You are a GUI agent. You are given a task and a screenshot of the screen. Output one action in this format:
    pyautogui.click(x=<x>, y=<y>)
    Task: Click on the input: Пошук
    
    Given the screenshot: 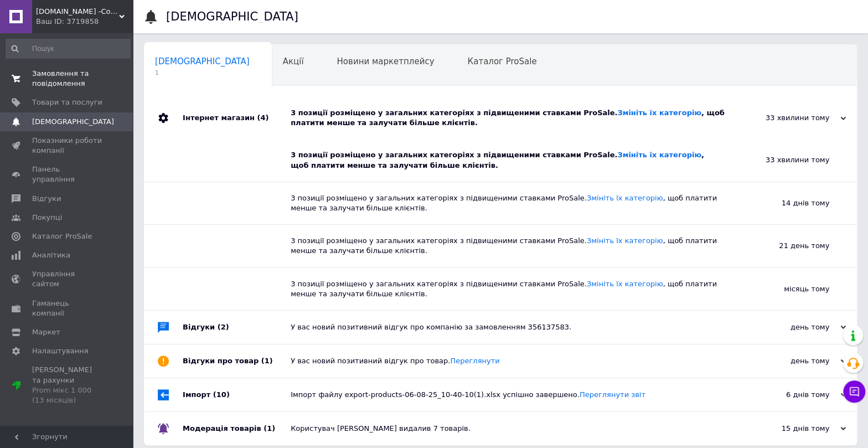 What is the action you would take?
    pyautogui.click(x=68, y=49)
    